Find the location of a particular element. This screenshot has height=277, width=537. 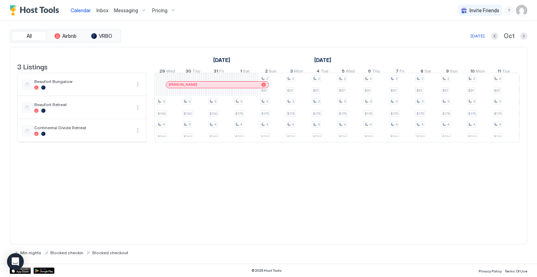

div: tab-group is located at coordinates (65, 36).